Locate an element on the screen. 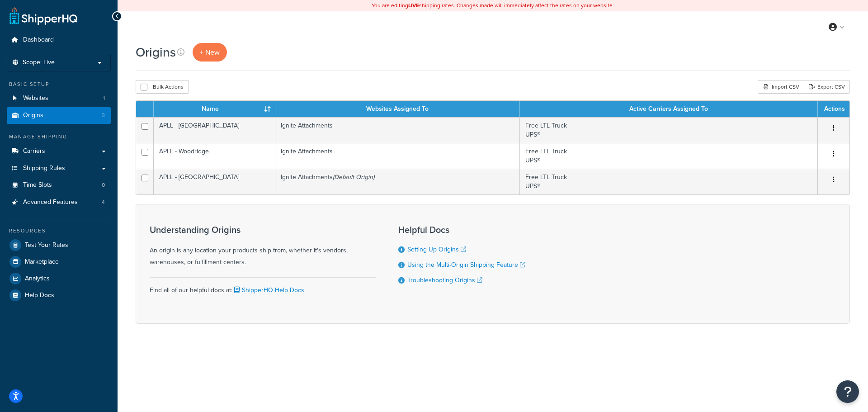  div: Resources is located at coordinates (59, 231).